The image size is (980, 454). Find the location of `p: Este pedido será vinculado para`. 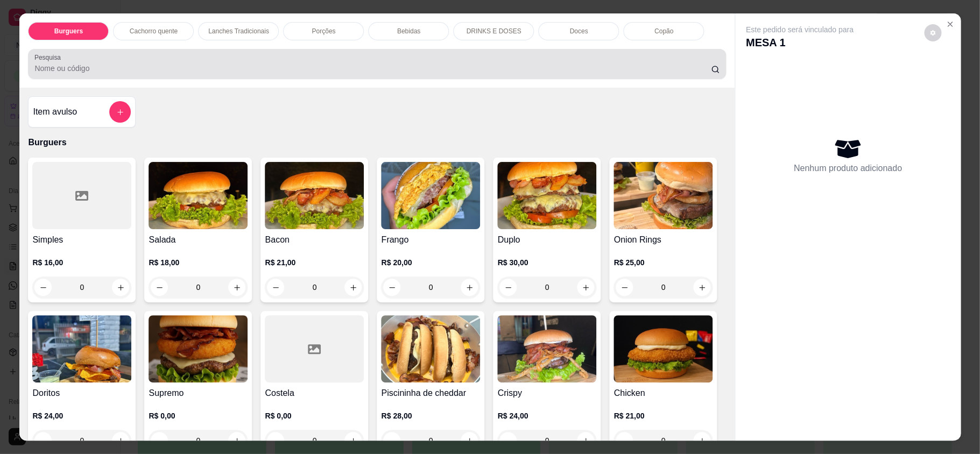

p: Este pedido será vinculado para is located at coordinates (800, 29).